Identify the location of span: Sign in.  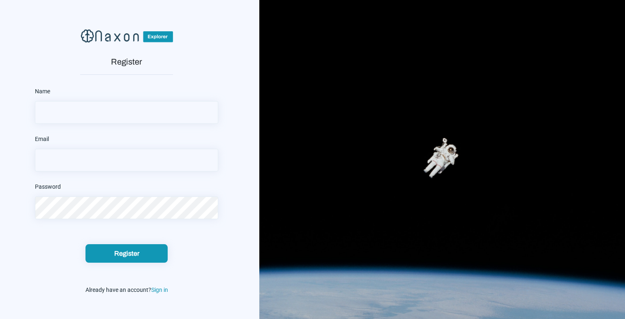
(160, 290).